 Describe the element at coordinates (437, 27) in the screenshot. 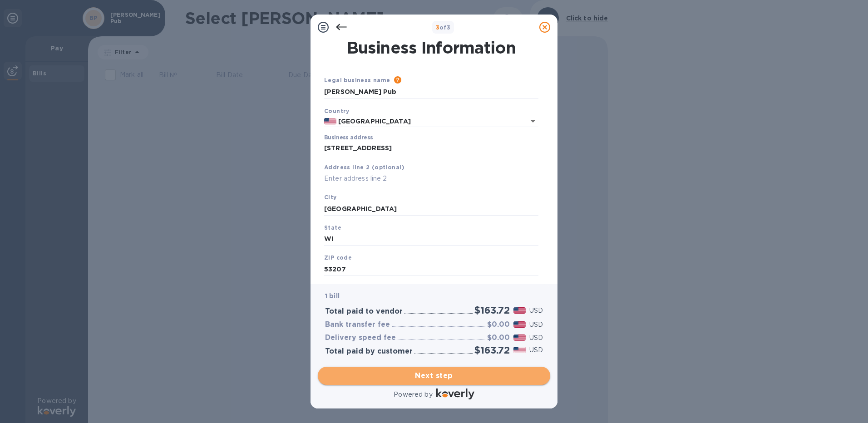

I see `span: 3` at that location.